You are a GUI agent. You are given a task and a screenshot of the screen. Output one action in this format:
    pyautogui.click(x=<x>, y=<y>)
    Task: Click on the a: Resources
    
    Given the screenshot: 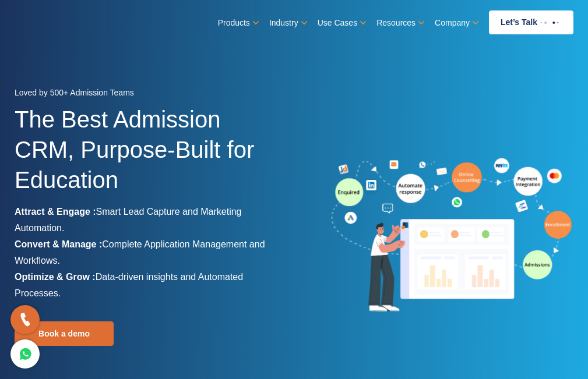 What is the action you would take?
    pyautogui.click(x=399, y=23)
    